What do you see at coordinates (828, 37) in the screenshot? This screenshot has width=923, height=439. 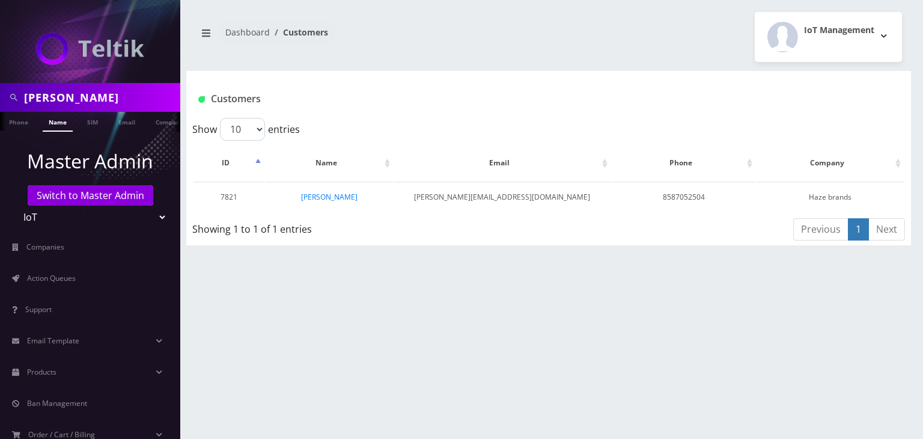 I see `button: IoT Management` at bounding box center [828, 37].